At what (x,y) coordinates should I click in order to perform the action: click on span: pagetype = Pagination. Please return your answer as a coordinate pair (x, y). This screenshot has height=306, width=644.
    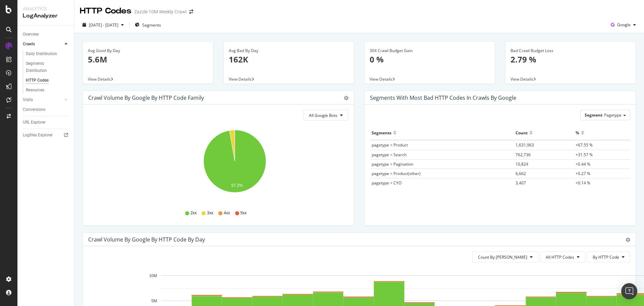
    Looking at the image, I should click on (392, 164).